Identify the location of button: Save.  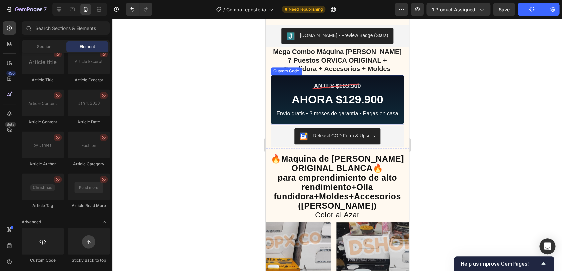
(504, 9).